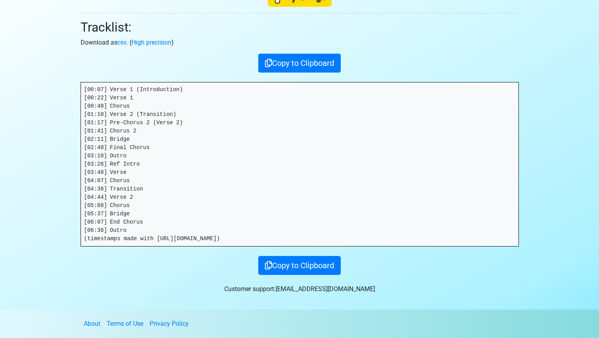  I want to click on h2: Tracklist:, so click(300, 27).